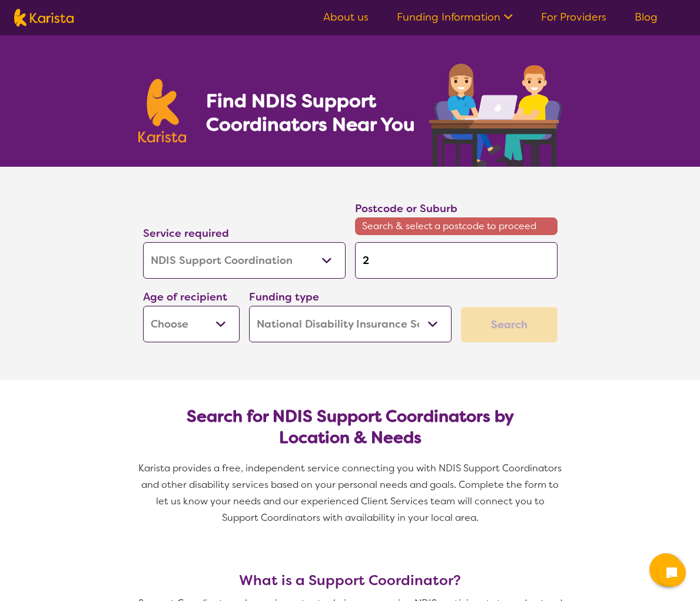 The height and width of the screenshot is (601, 700). What do you see at coordinates (315, 112) in the screenshot?
I see `h1: Find NDIS Support Coordinators Near You` at bounding box center [315, 112].